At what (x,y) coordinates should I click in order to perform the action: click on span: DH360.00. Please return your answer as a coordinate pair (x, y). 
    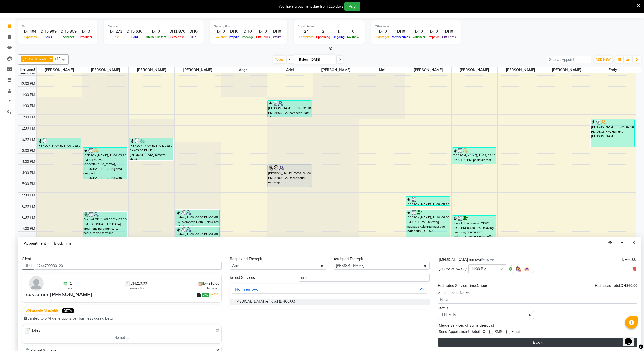
    Looking at the image, I should click on (629, 285).